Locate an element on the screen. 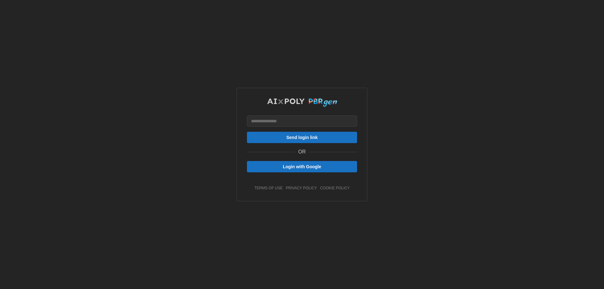 The width and height of the screenshot is (604, 289). span: Login with Google is located at coordinates (302, 167).